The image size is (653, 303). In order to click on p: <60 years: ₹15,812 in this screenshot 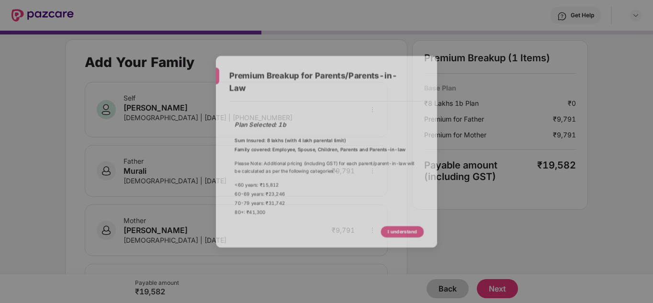, I will do `click(326, 199)`.